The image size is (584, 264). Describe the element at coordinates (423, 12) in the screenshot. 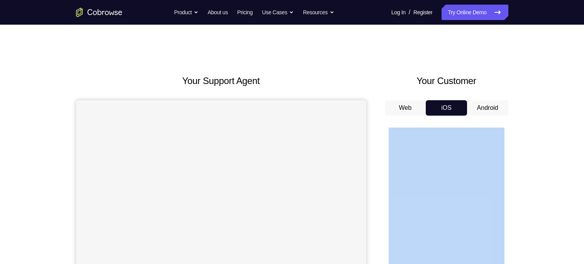

I see `a: Register` at that location.